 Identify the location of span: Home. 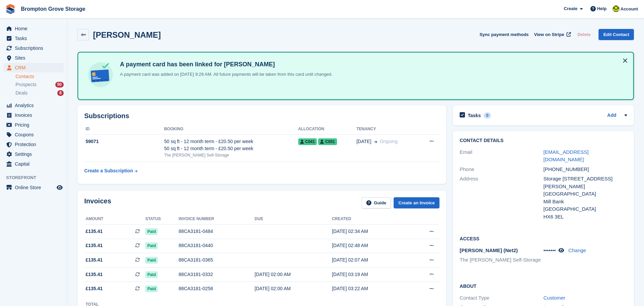
(35, 29).